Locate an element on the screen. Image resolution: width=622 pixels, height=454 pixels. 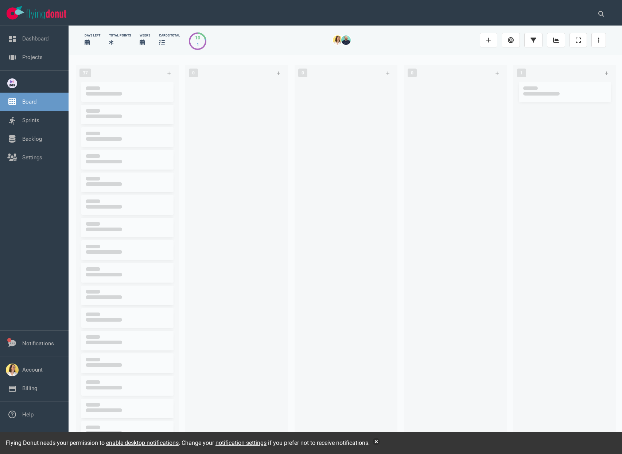
a: Billing is located at coordinates (30, 389).